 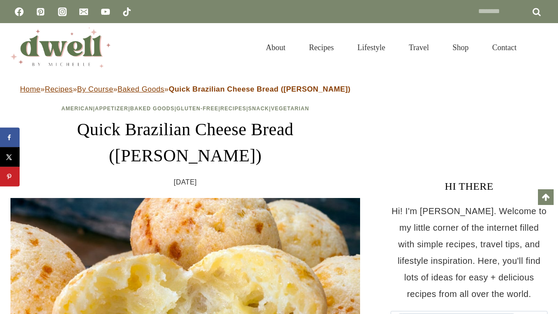 I want to click on a: YouTube, so click(x=105, y=12).